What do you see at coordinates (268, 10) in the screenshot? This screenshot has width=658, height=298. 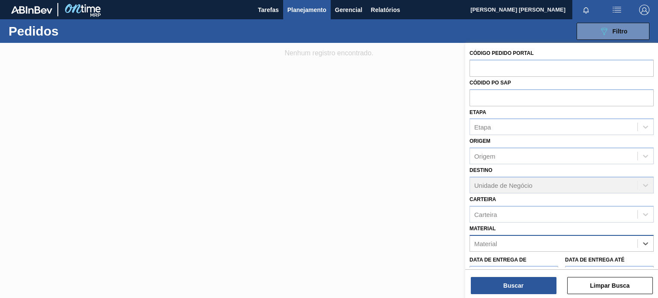 I see `span: Tarefas` at bounding box center [268, 10].